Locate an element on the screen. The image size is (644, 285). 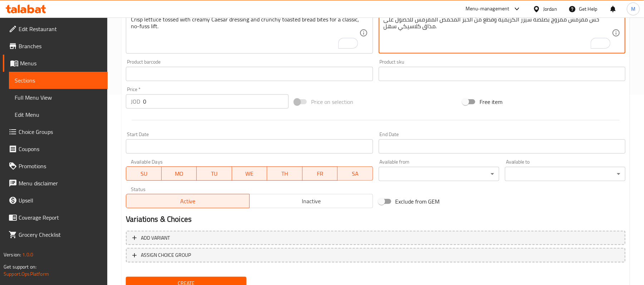
a: Choice Groups is located at coordinates (55, 132).